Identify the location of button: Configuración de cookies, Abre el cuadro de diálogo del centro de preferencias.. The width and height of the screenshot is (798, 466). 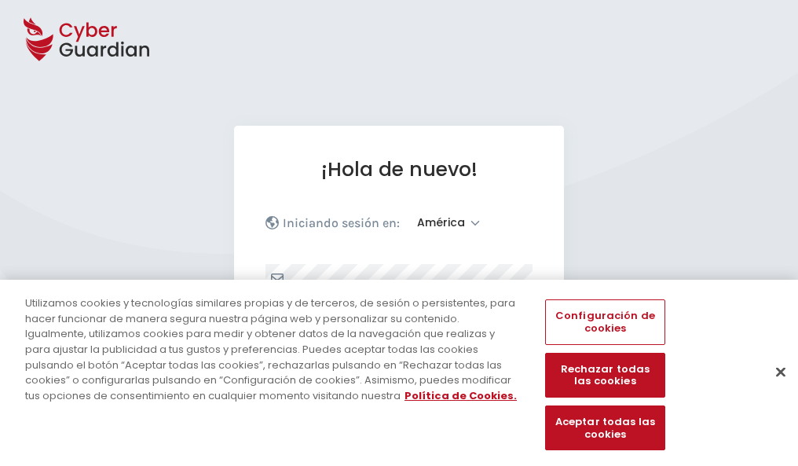
(605, 321).